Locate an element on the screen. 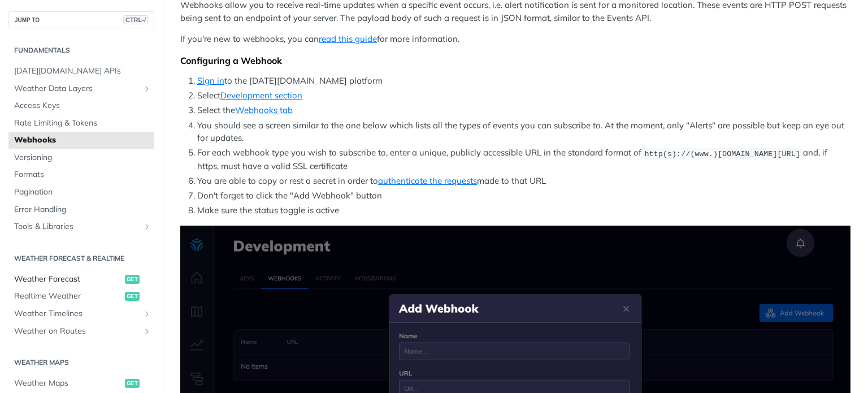 The height and width of the screenshot is (393, 868). a: Error Handling is located at coordinates (81, 210).